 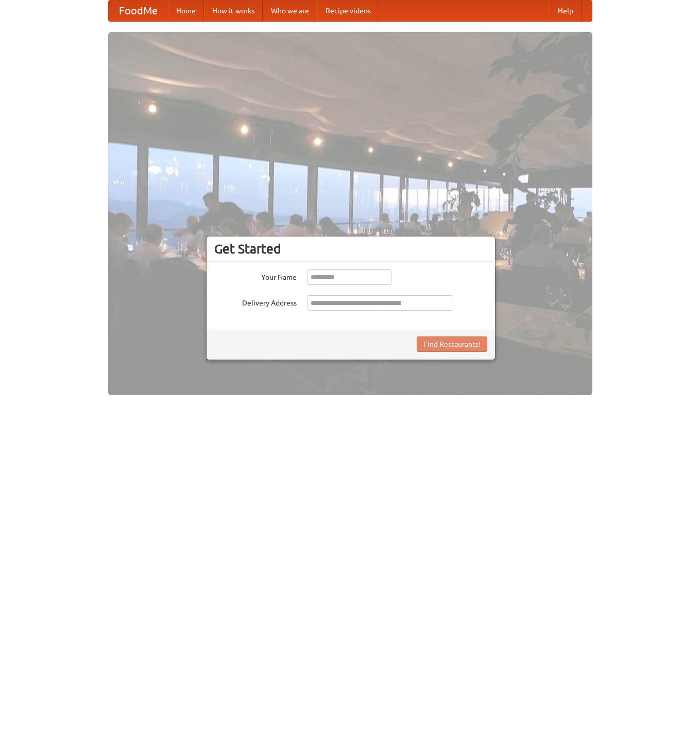 I want to click on button: Find Restaurants!, so click(x=451, y=344).